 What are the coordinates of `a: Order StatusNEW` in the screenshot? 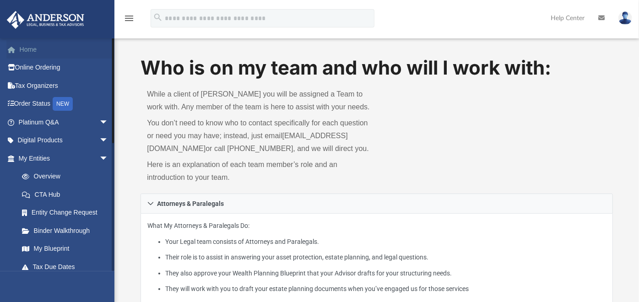 It's located at (64, 104).